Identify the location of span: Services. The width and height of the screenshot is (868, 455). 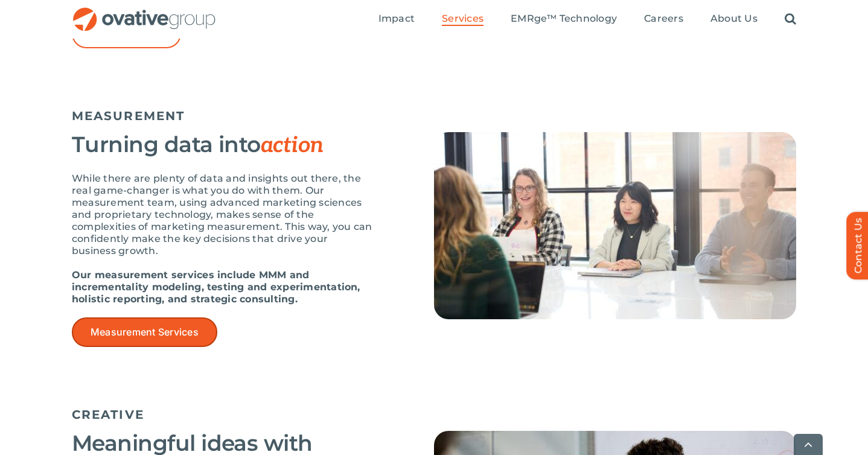
(463, 19).